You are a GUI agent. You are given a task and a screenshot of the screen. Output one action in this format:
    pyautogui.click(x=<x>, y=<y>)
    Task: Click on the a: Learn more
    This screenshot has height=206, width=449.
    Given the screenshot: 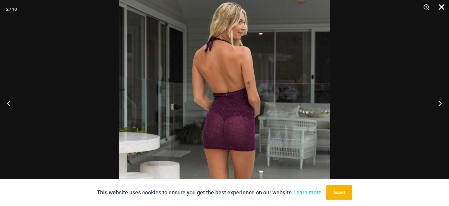 What is the action you would take?
    pyautogui.click(x=307, y=193)
    